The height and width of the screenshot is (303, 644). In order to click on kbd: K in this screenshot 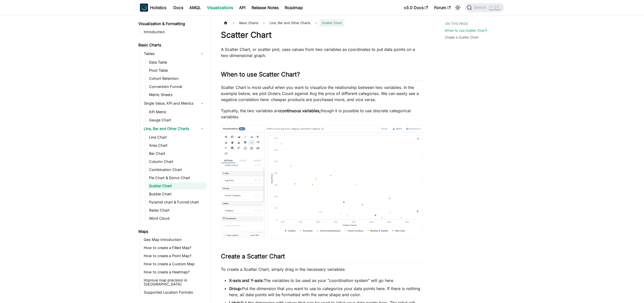, I will do `click(498, 7)`.